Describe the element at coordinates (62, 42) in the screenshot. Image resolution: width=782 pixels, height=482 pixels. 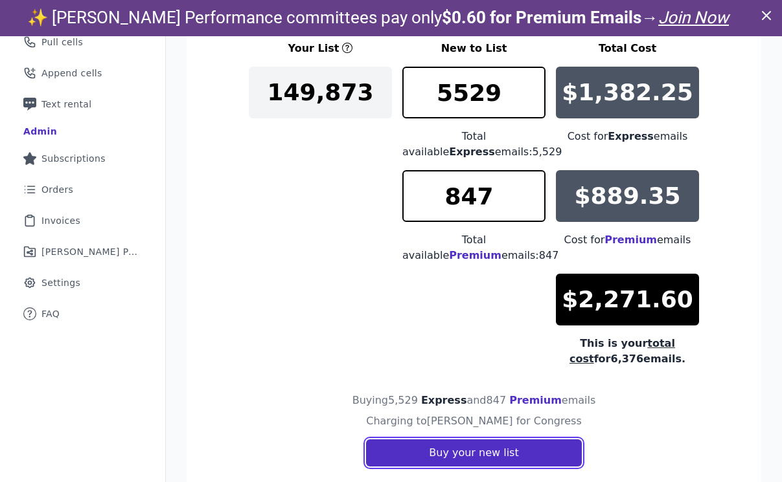
I see `span: Pull cells` at that location.